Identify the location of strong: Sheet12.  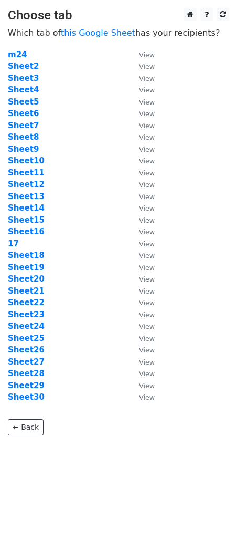
(26, 184).